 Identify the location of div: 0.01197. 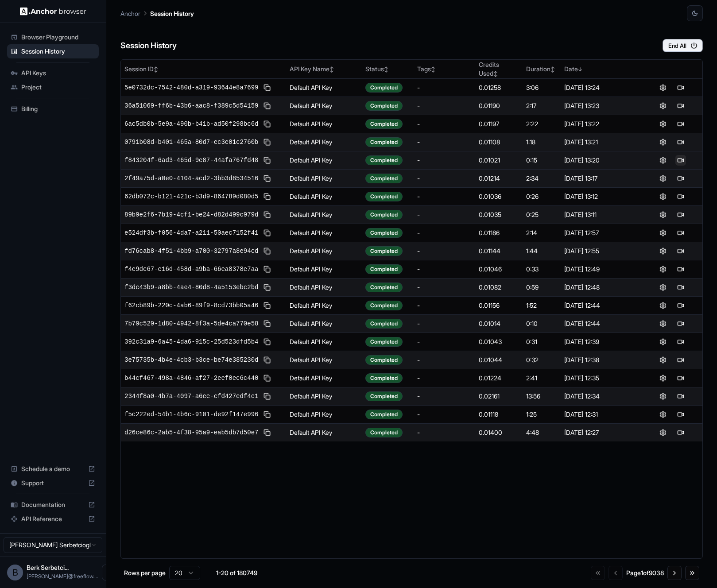
(498, 124).